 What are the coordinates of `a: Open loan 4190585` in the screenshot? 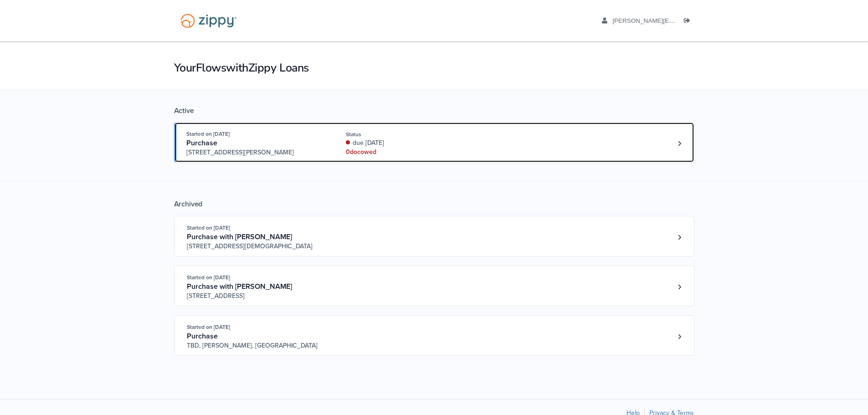 It's located at (434, 142).